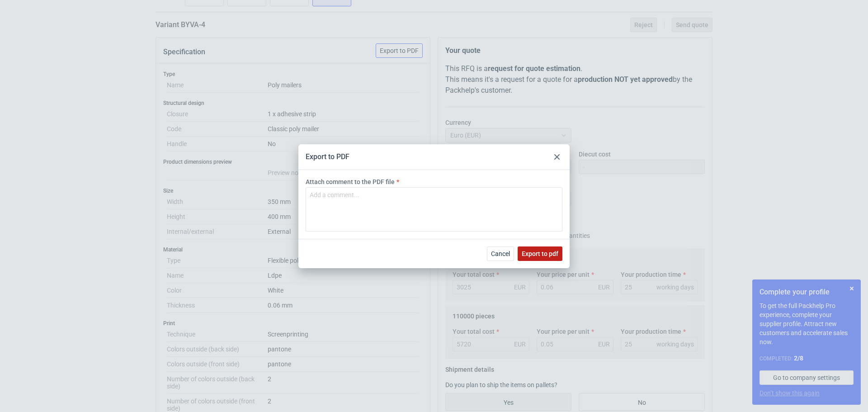  What do you see at coordinates (500, 253) in the screenshot?
I see `span: Cancel` at bounding box center [500, 253].